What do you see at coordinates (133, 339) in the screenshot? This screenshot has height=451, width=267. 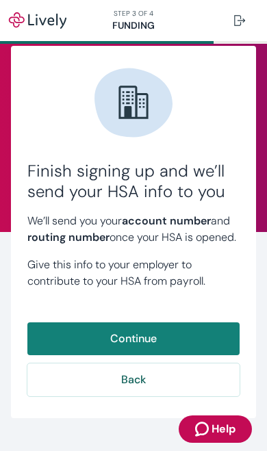 I see `button: Continue` at bounding box center [133, 339].